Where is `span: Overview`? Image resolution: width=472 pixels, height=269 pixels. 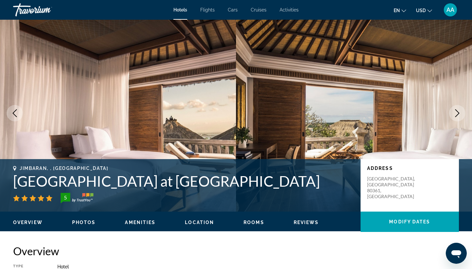 span: Overview is located at coordinates (28, 222).